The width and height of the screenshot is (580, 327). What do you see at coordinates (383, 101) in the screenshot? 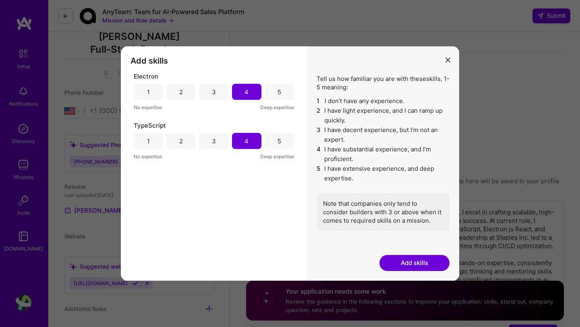
I see `li: I don't have any experience.` at bounding box center [383, 101].